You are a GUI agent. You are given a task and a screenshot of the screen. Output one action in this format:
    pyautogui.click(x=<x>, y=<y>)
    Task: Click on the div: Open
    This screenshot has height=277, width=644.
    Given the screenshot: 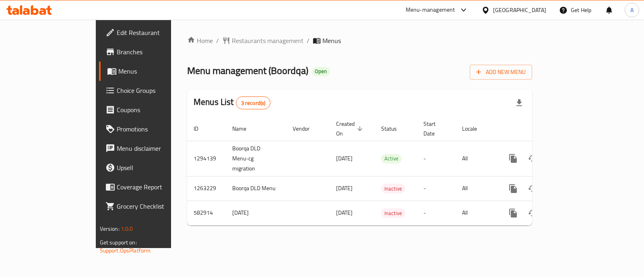 What is the action you would take?
    pyautogui.click(x=321, y=71)
    